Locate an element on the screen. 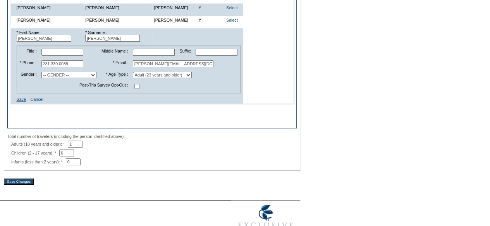 The height and width of the screenshot is (226, 490). td: Post-Trip Survey Opt-Out : is located at coordinates (74, 86).